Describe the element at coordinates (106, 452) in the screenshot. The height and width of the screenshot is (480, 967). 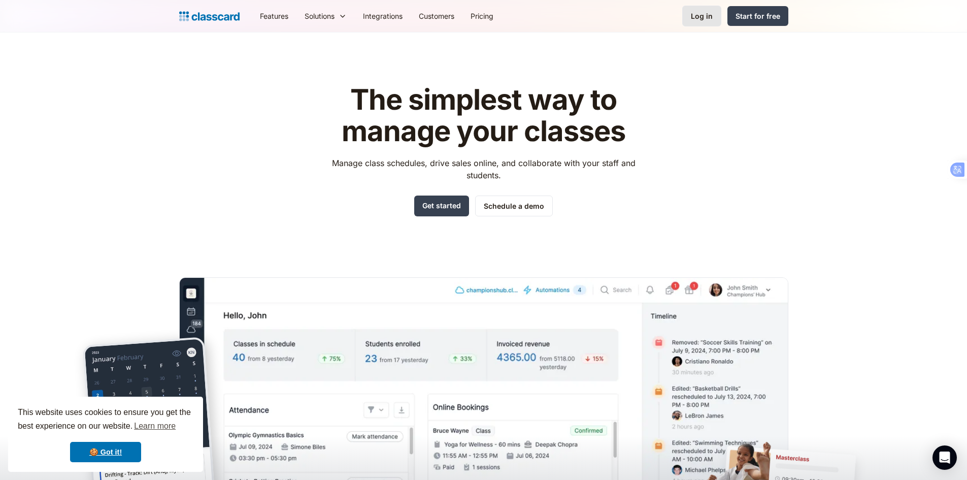
I see `a: dismiss cookie message` at that location.